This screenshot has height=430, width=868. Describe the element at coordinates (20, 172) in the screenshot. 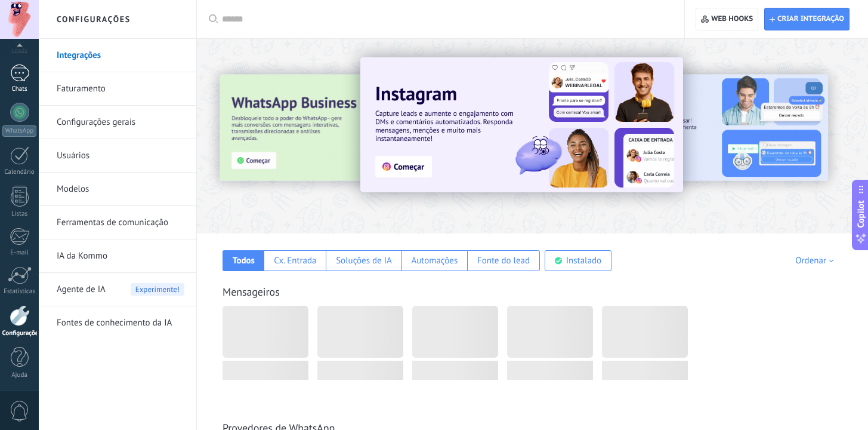

I see `div: Calendário` at that location.